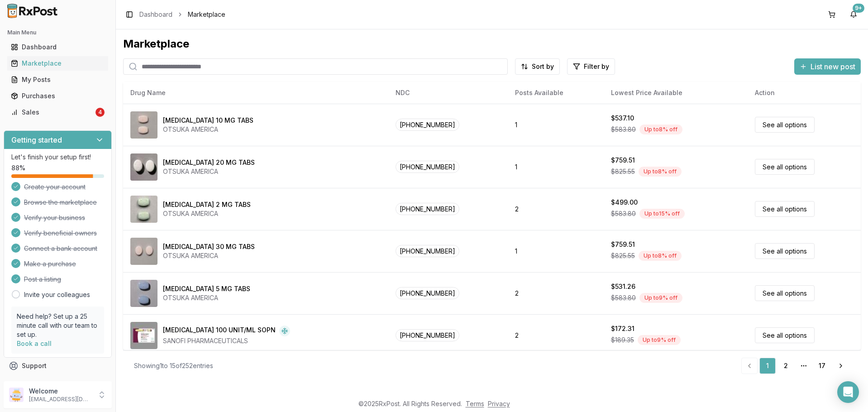 This screenshot has width=868, height=412. I want to click on a: Terms, so click(475, 404).